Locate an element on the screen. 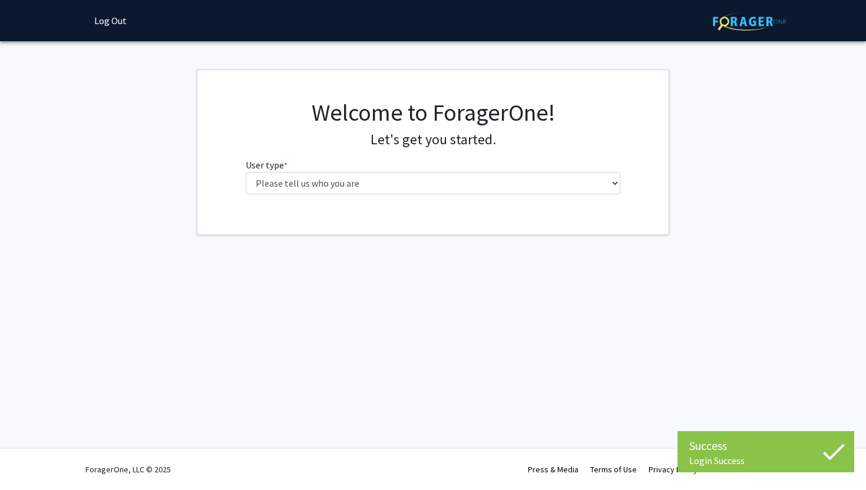  a: Privacy Policy is located at coordinates (673, 469).